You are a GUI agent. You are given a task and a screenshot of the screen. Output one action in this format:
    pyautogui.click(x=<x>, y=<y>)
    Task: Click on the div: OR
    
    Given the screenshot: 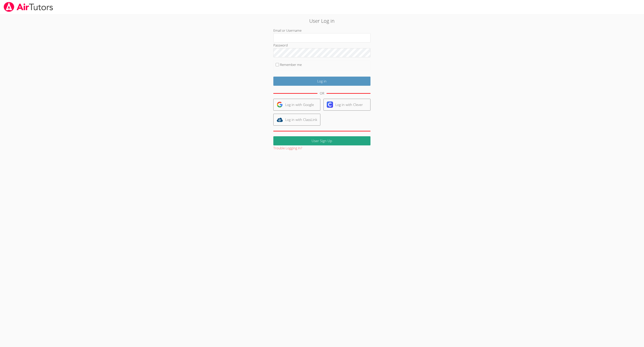 What is the action you would take?
    pyautogui.click(x=322, y=93)
    